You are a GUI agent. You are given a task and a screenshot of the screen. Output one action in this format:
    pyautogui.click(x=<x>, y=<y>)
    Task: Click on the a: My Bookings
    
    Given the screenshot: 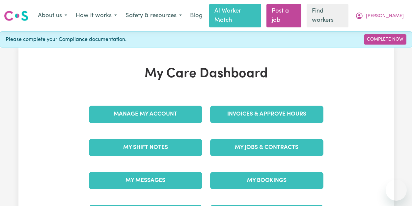 What is the action you would take?
    pyautogui.click(x=267, y=180)
    